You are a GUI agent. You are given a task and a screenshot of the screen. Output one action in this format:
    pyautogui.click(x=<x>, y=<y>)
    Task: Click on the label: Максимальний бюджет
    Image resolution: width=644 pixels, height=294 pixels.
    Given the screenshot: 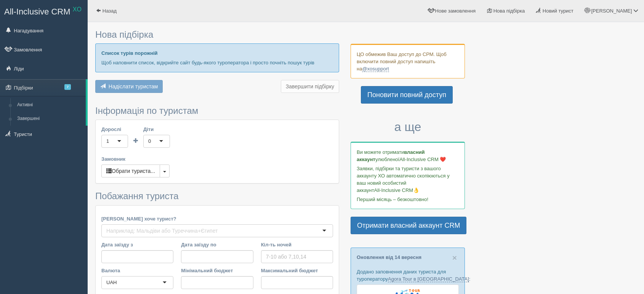 What is the action you would take?
    pyautogui.click(x=297, y=270)
    